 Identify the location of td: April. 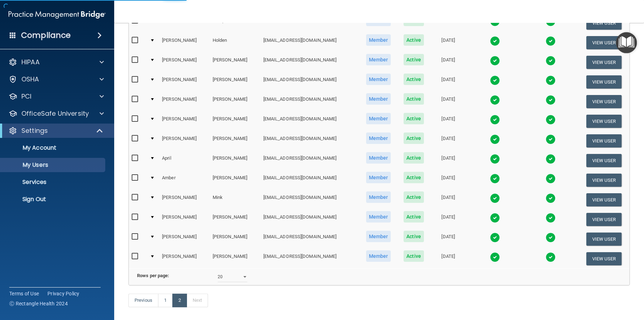
(185, 160).